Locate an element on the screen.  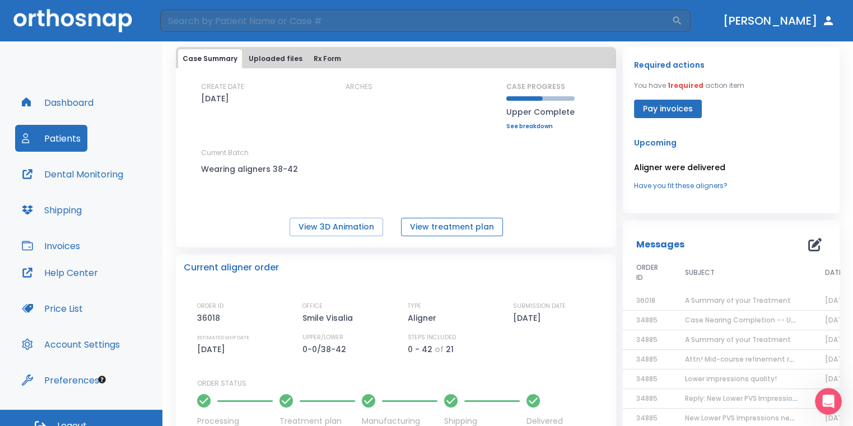
input: Search by Patient Name or Case # is located at coordinates (416, 21).